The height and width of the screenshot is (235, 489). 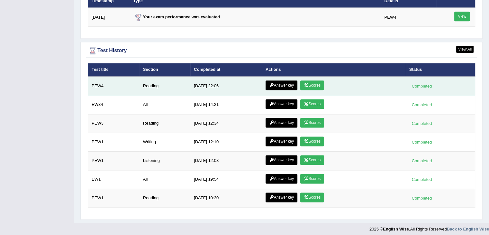 What do you see at coordinates (334, 70) in the screenshot?
I see `th: Actions` at bounding box center [334, 70].